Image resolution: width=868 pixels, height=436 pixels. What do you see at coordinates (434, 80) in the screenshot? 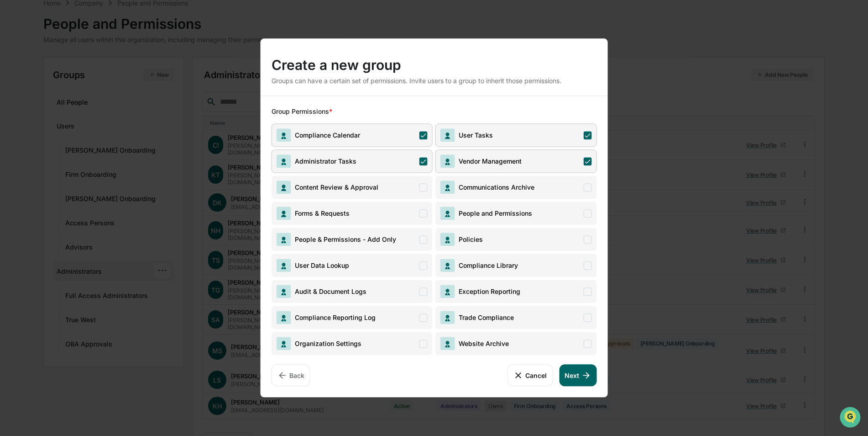
I see `div: Groups can have a certain set of permissions. Invite users to a group to inherit those permissions.` at bounding box center [434, 80].